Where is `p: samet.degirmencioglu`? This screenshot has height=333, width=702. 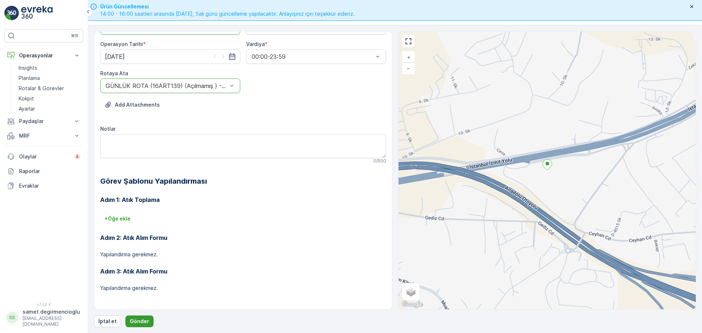 p: samet.degirmencioglu is located at coordinates (51, 312).